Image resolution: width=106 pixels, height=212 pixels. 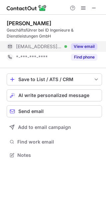 I want to click on div: Save to List / ATS / CRM, so click(x=54, y=79).